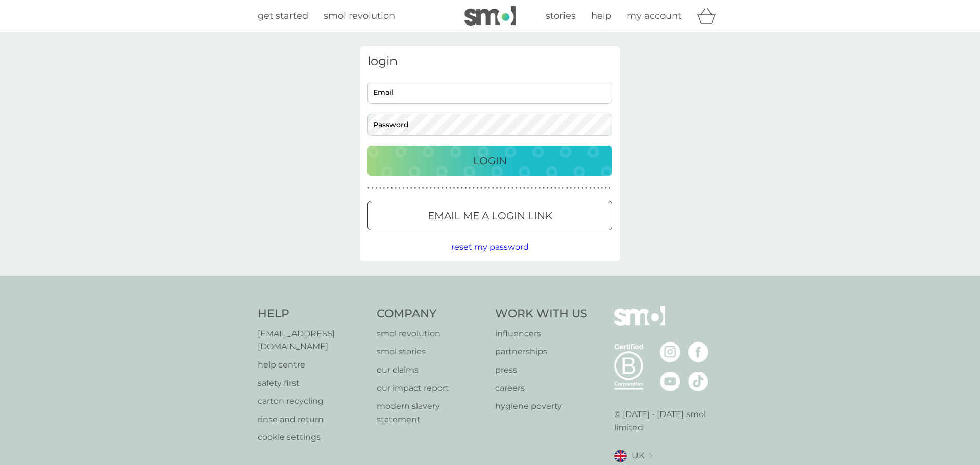 This screenshot has width=980, height=465. I want to click on p: our claims, so click(431, 370).